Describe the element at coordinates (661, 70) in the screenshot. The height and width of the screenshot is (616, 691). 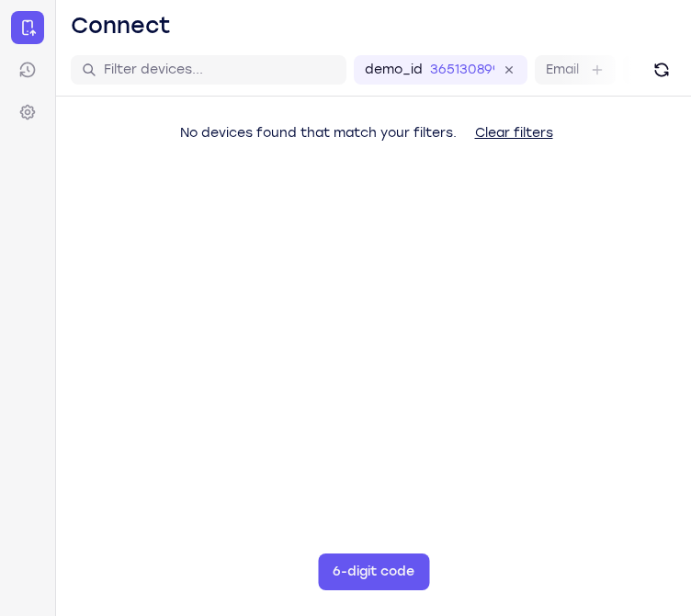
I see `button: Refresh` at that location.